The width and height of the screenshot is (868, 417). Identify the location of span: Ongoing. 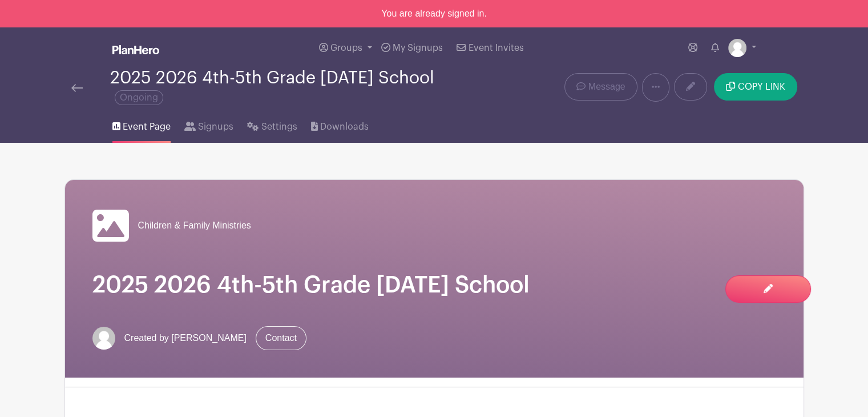
(138, 98).